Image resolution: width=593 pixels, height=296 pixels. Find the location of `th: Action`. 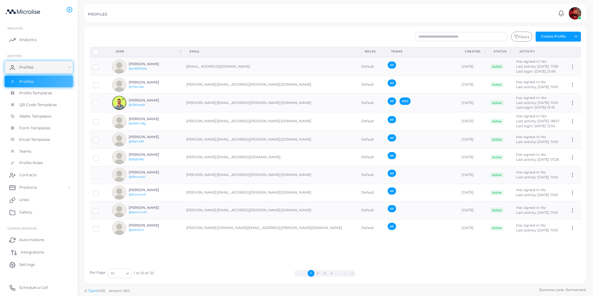

th: Action is located at coordinates (574, 52).